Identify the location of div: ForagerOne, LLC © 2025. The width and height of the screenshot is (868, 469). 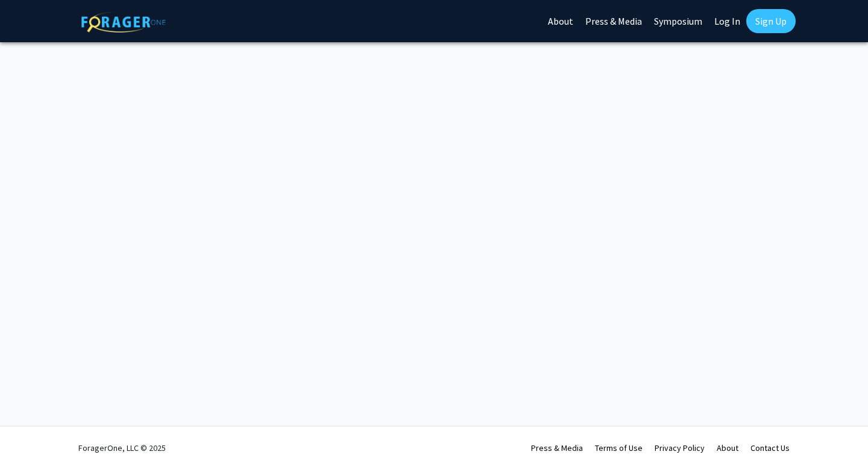
(121, 448).